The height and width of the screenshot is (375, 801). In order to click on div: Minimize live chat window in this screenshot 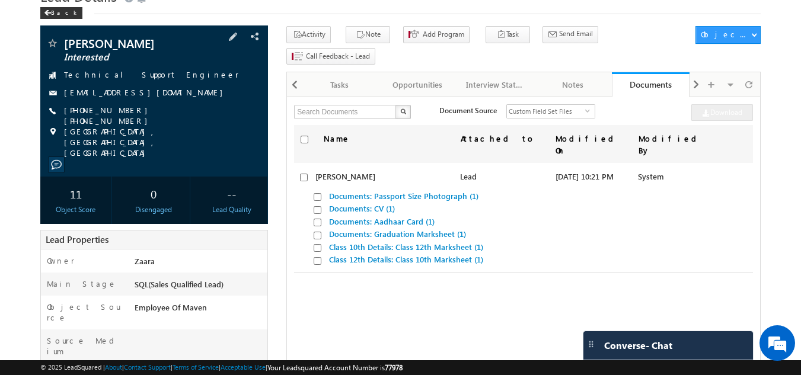, I will do `click(209, 20)`.